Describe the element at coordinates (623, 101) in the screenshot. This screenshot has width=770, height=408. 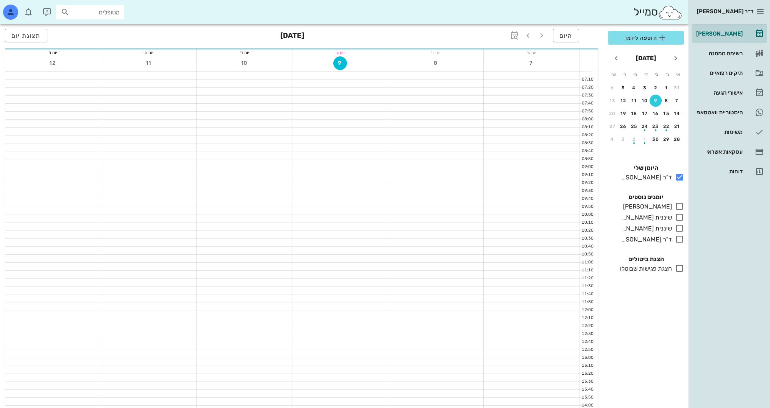
I see `div: 12` at that location.